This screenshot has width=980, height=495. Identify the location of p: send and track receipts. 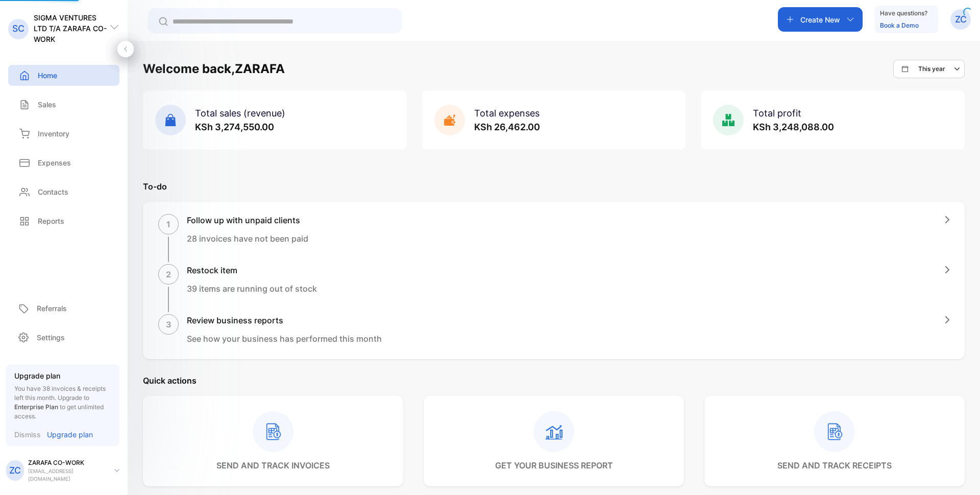
(835, 465).